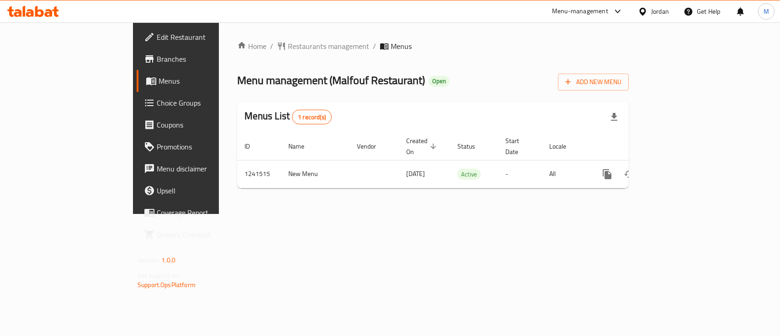 The width and height of the screenshot is (780, 336). Describe the element at coordinates (593, 82) in the screenshot. I see `span: Add New Menu` at that location.